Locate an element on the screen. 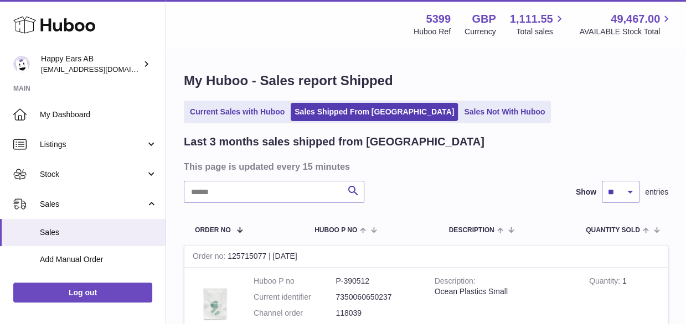  div: Huboo Ref is located at coordinates (432, 32).